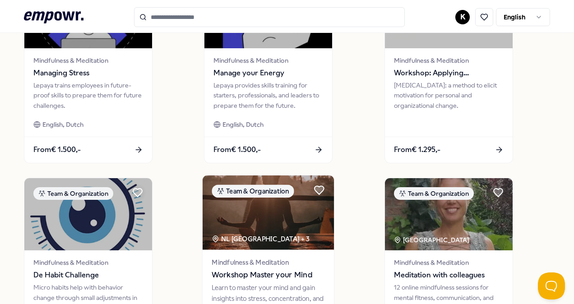  What do you see at coordinates (268, 73) in the screenshot?
I see `span: Manage your Energy` at bounding box center [268, 73].